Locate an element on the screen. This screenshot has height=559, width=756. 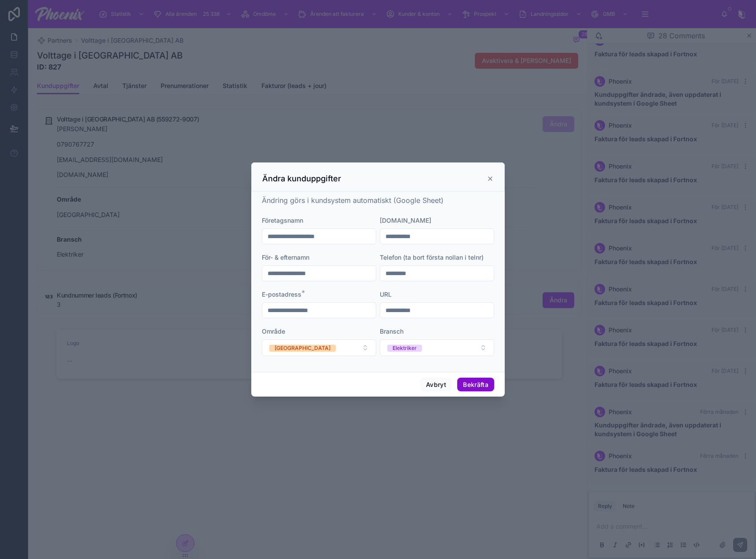
button: Unselect GOTEBORG is located at coordinates (302, 348).